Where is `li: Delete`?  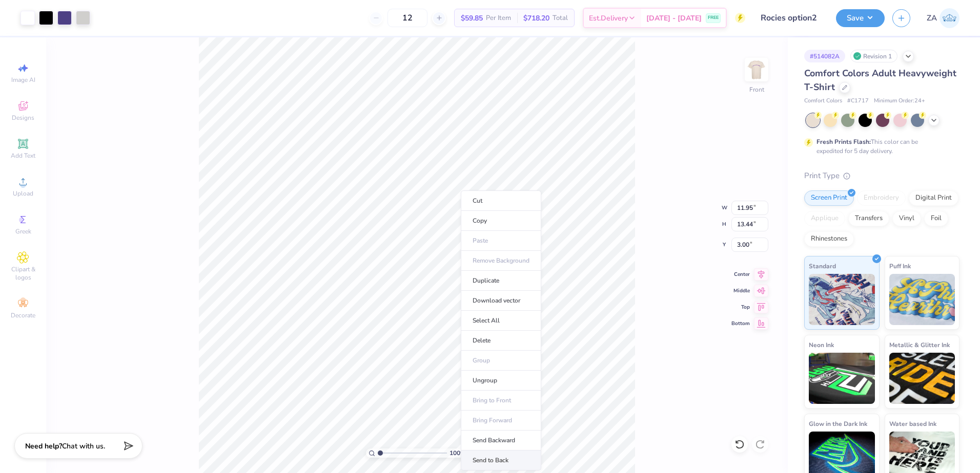 li: Delete is located at coordinates (501, 341).